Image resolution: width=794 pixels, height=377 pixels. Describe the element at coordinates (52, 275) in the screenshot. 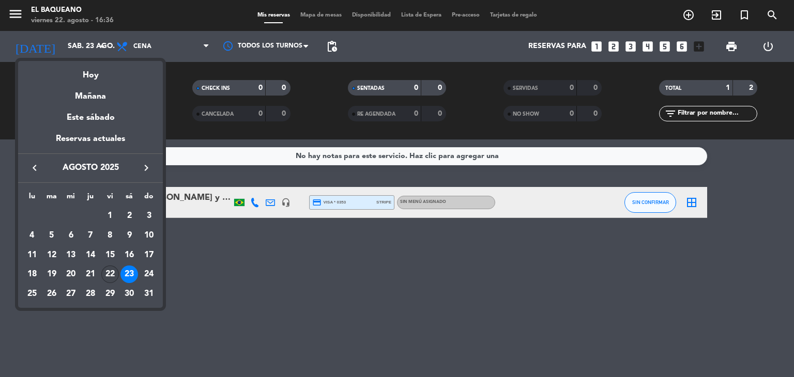

I see `td: 19 de agosto de 2025` at that location.